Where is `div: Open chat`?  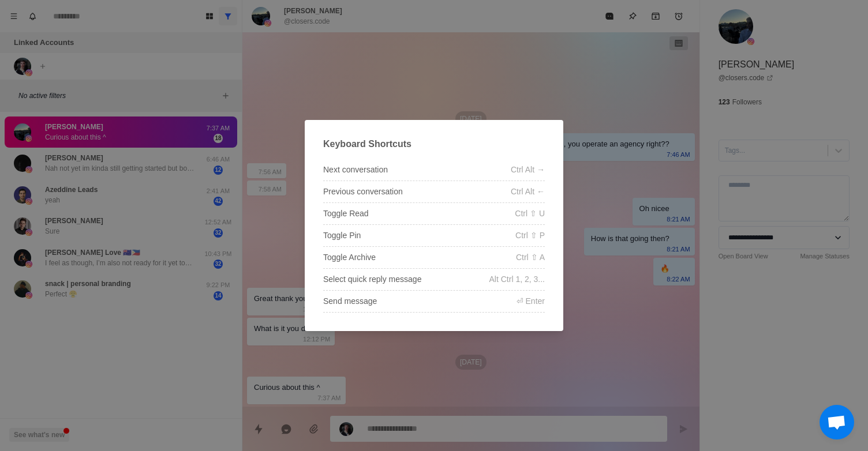
div: Open chat is located at coordinates (837, 423).